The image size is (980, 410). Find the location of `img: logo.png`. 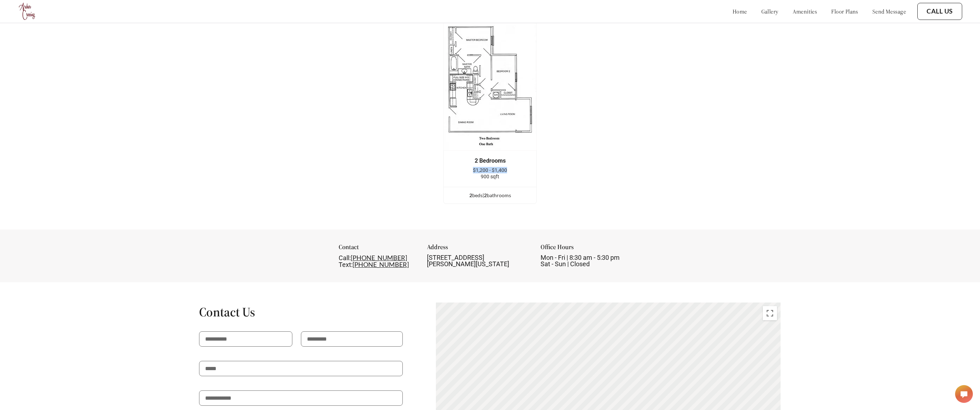

img: logo.png is located at coordinates (28, 12).